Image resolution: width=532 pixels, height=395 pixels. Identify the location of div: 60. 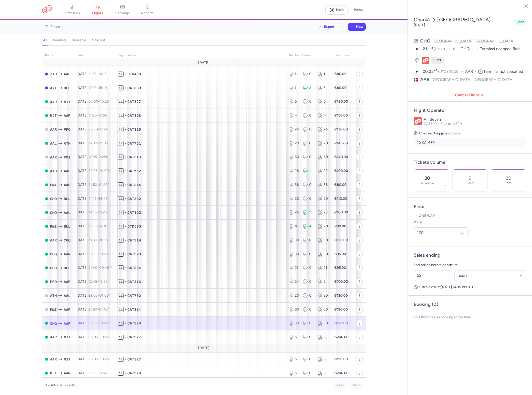
(294, 157).